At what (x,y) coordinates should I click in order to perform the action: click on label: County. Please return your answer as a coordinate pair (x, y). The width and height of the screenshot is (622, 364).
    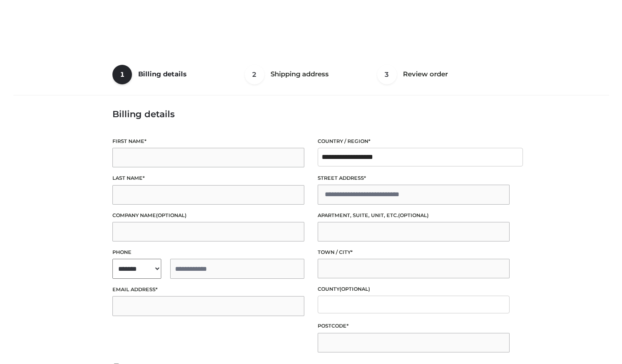
    Looking at the image, I should click on (413, 289).